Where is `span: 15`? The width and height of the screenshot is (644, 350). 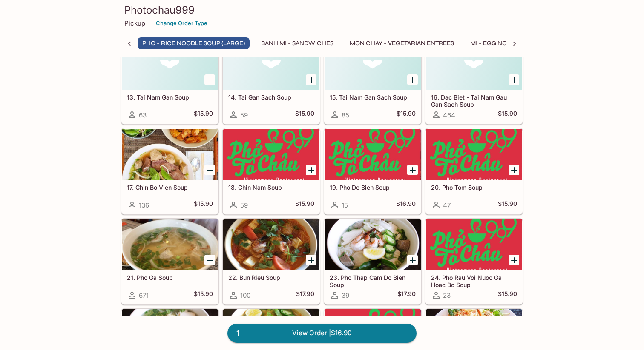 span: 15 is located at coordinates (345, 205).